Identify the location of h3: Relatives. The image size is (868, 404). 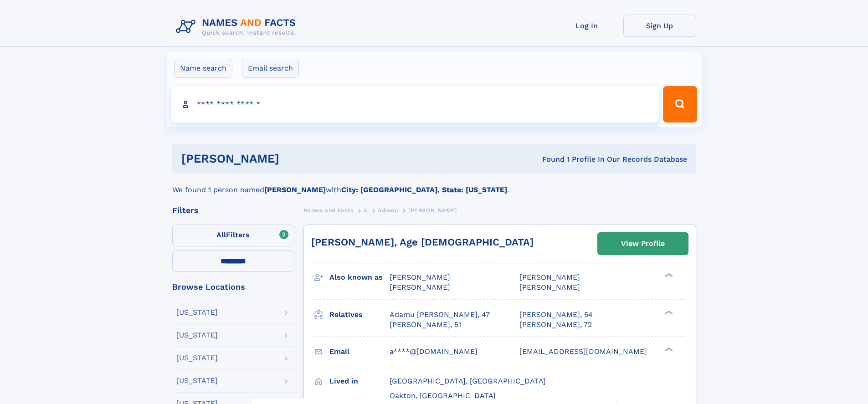
(359, 315).